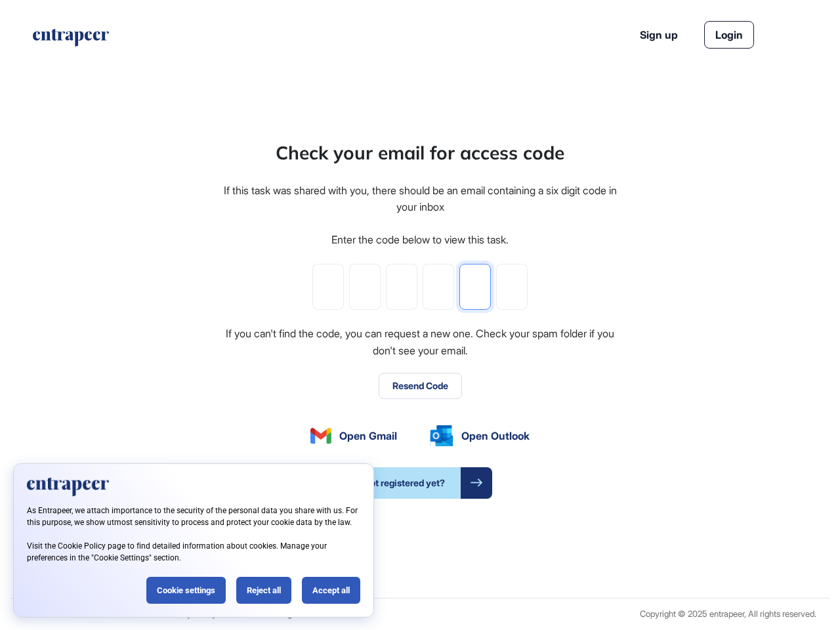 This screenshot has width=840, height=630. I want to click on a: entrapeer-logo, so click(71, 40).